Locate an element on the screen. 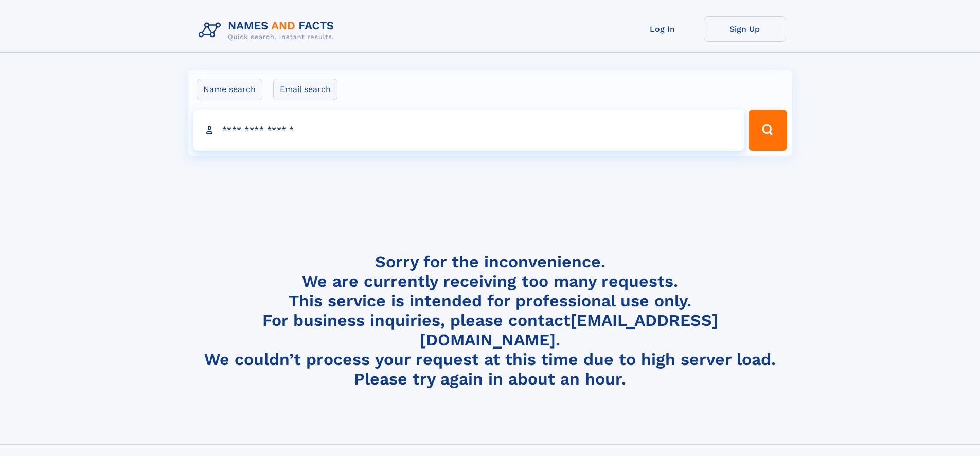 The width and height of the screenshot is (980, 456). label: Name search is located at coordinates (230, 90).